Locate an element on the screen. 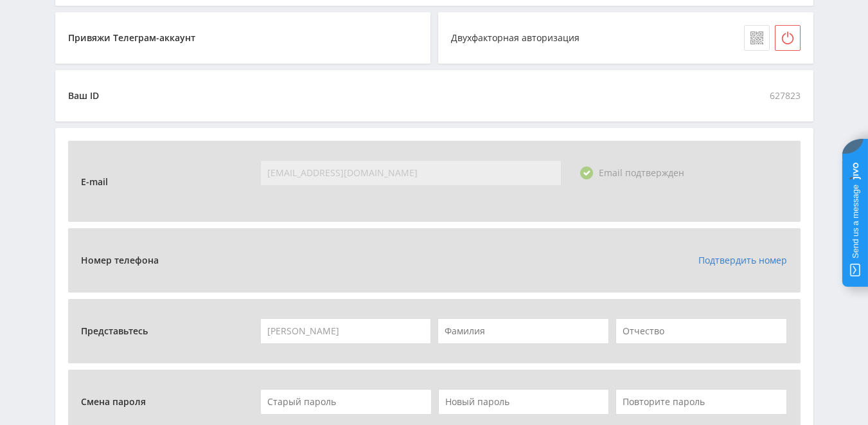 This screenshot has width=868, height=425. input: Повторите пароль is located at coordinates (701, 402).